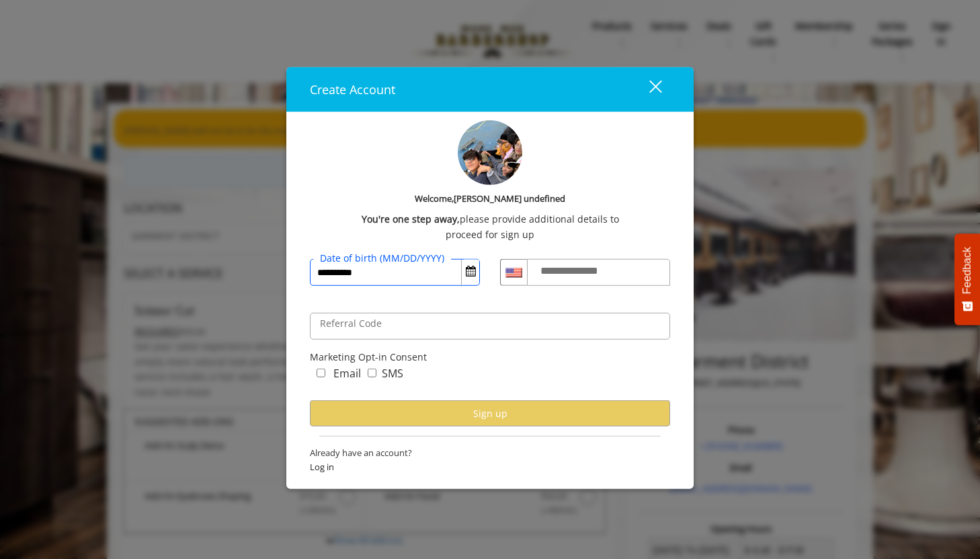 Image resolution: width=980 pixels, height=559 pixels. What do you see at coordinates (490, 152) in the screenshot?
I see `img: profile-pic` at bounding box center [490, 152].